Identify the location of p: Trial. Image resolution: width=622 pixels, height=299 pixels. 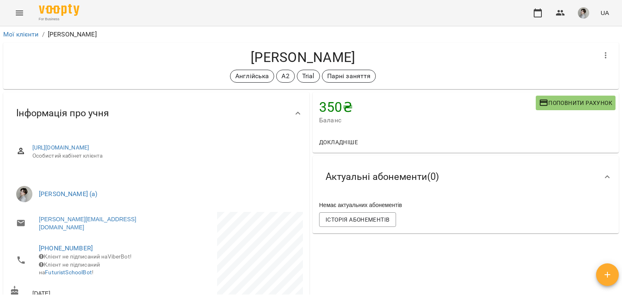
(308, 76).